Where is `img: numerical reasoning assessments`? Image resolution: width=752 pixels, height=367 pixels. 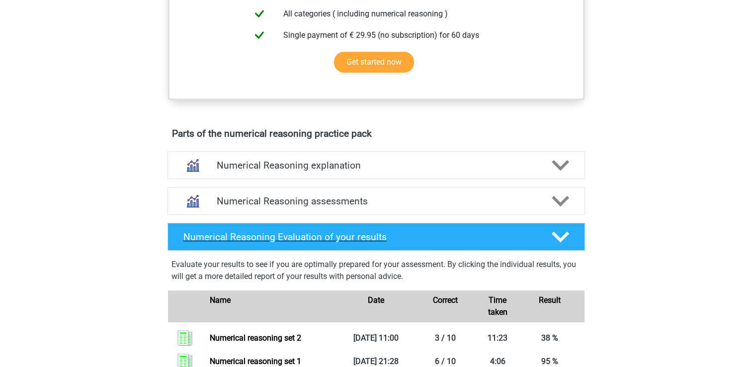 img: numerical reasoning assessments is located at coordinates (192, 201).